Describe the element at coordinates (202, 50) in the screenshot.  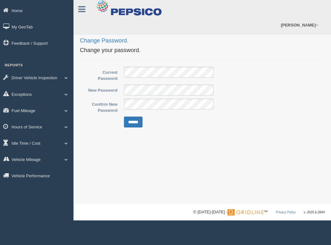
I see `h4: Change your password.` at that location.